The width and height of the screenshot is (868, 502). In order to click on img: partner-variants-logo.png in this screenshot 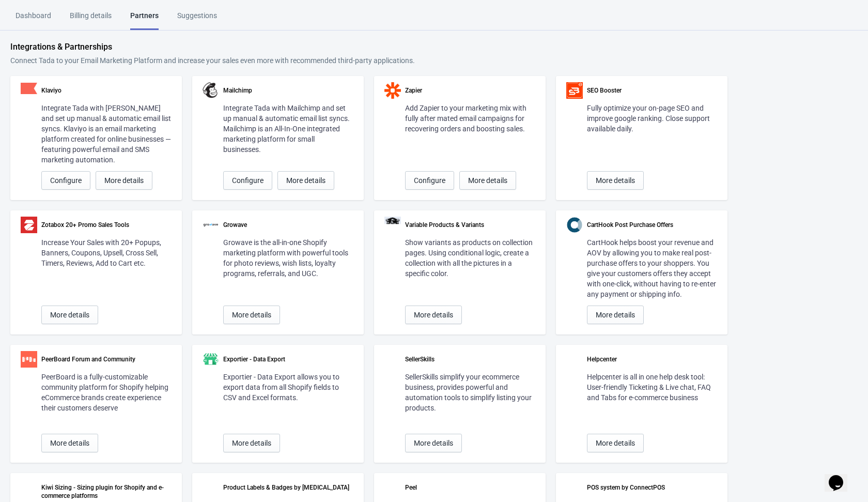, I will do `click(393, 224)`.